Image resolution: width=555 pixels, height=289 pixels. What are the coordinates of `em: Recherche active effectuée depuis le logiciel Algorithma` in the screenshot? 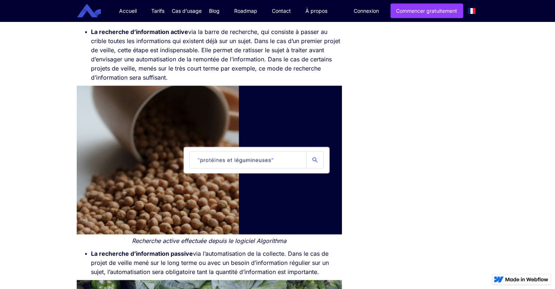 It's located at (209, 241).